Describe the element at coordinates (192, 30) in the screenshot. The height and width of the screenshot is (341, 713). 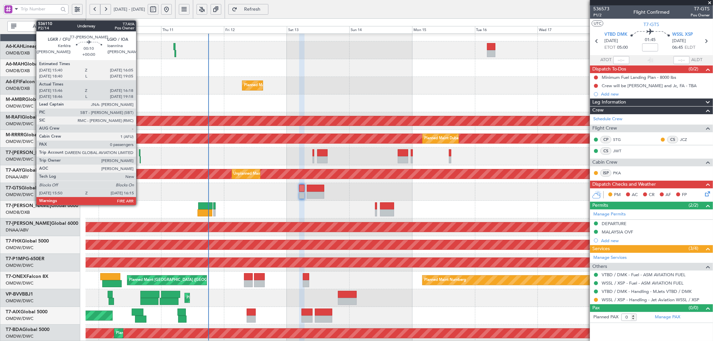
I see `div: Thu 11` at that location.